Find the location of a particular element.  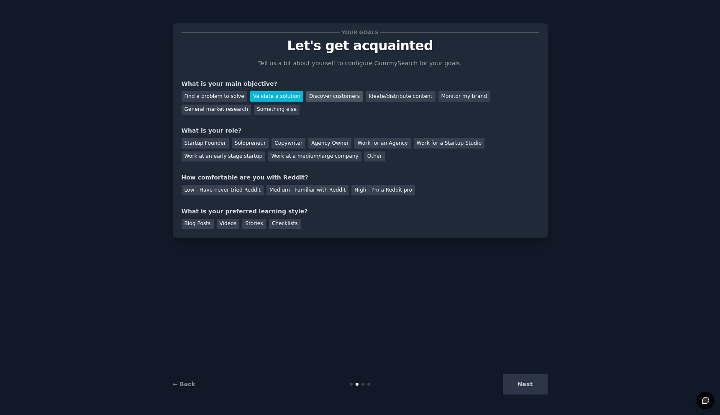

div: Checklists is located at coordinates (285, 224).